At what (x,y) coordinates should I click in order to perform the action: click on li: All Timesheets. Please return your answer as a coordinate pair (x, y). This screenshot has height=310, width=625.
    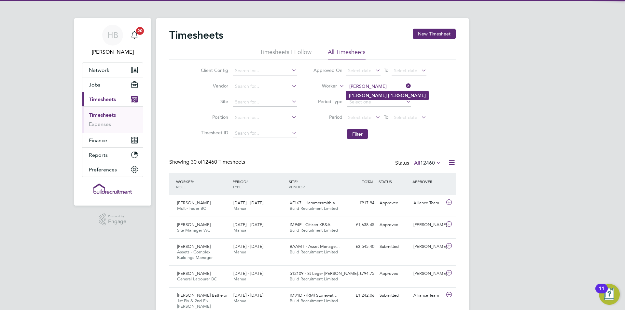
    Looking at the image, I should click on (347, 54).